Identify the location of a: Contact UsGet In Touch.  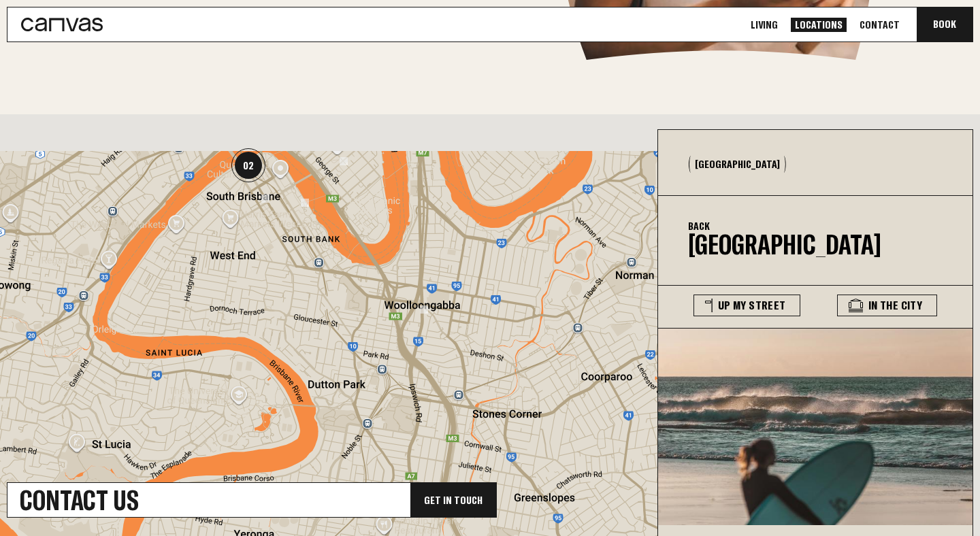
(251, 500).